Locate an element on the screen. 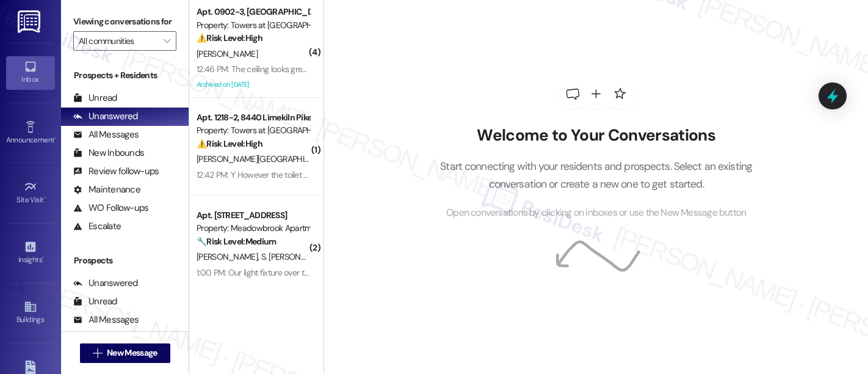 The image size is (868, 374). div: WO Follow-ups is located at coordinates (111, 208).